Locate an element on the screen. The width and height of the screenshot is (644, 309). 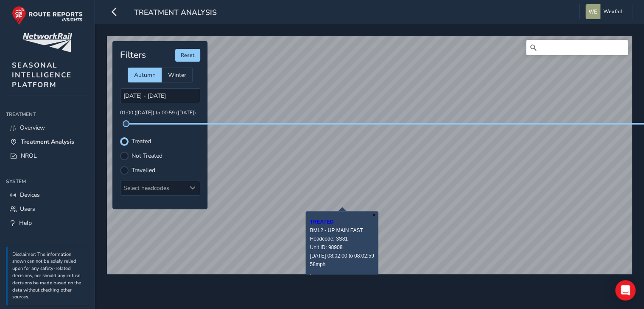
img: diamond-layout is located at coordinates (593, 12).